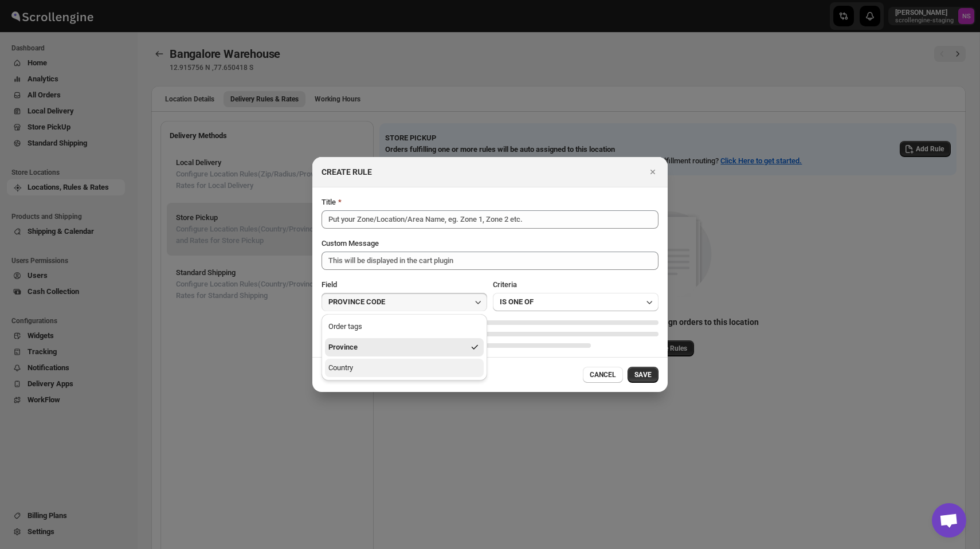 This screenshot has height=549, width=980. Describe the element at coordinates (329, 201) in the screenshot. I see `span: Title` at that location.